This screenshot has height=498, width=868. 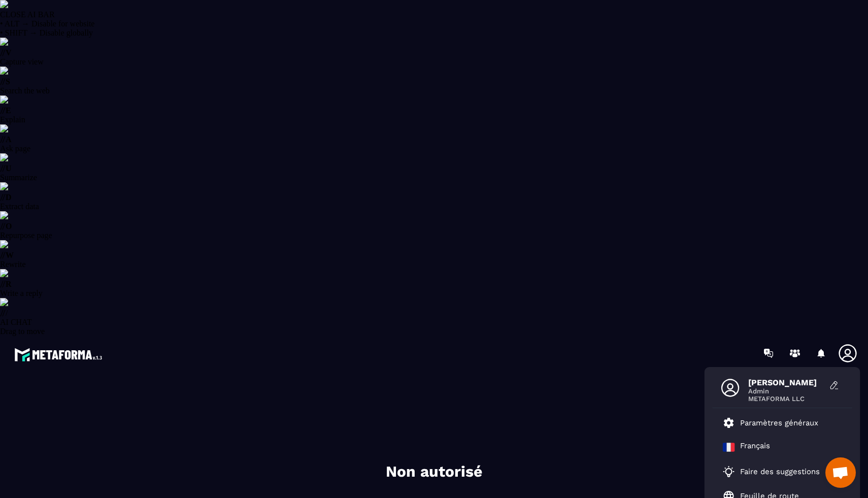 I want to click on div: Ouvrir le chat, so click(x=841, y=473).